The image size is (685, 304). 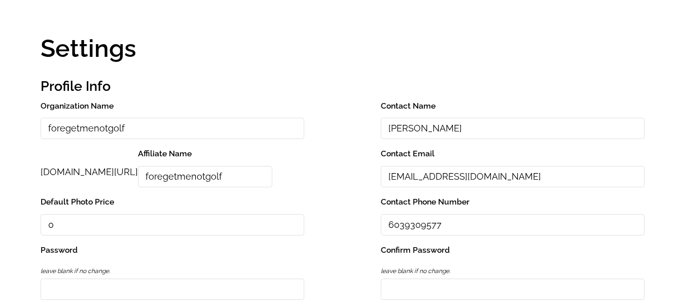 I want to click on label: Affiliate Name, so click(x=205, y=154).